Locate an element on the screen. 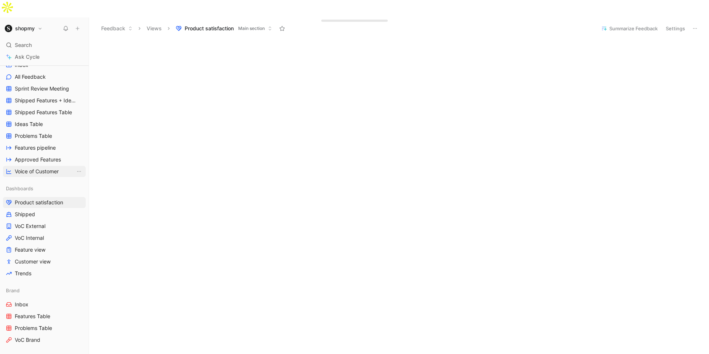 This screenshot has height=354, width=709. button: View actions is located at coordinates (79, 171).